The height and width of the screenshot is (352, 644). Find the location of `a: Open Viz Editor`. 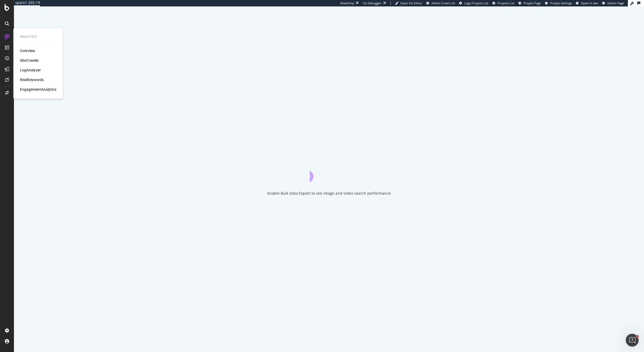

a: Open Viz Editor is located at coordinates (409, 3).